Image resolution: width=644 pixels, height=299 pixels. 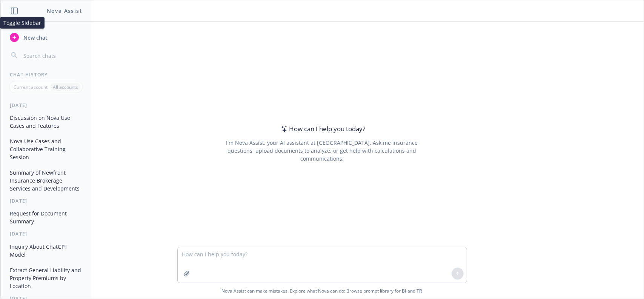 I want to click on button: Extract General Liability and Property Premiums by Location, so click(x=46, y=278).